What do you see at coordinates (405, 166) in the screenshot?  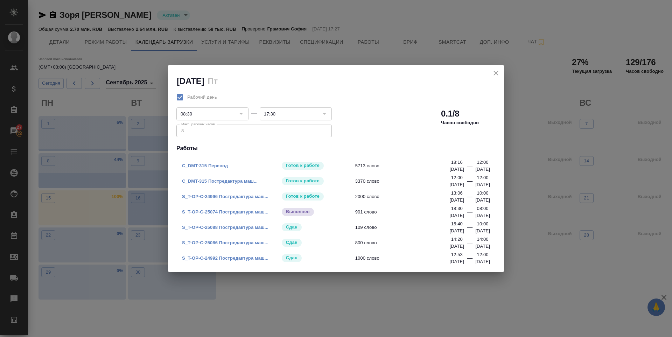 I see `span: 5713 слово` at bounding box center [405, 166].